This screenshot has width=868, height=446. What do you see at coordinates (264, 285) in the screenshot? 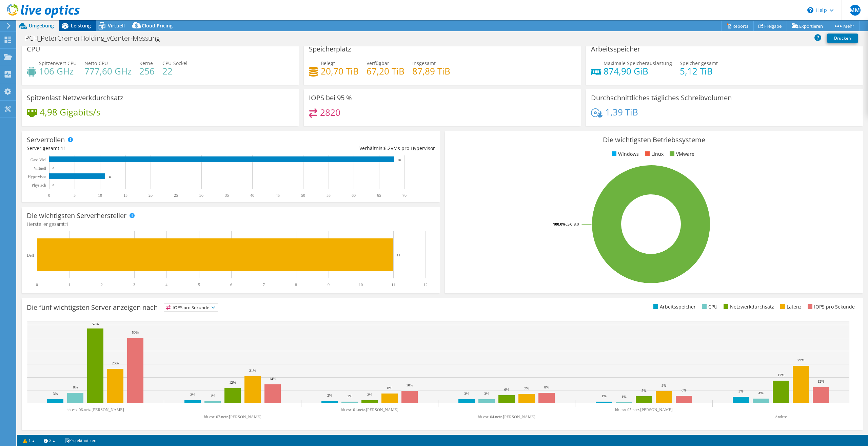
I see `text: 7` at bounding box center [264, 285].